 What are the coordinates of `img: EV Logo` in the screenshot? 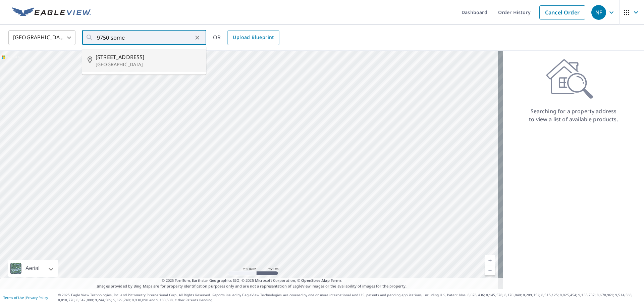 It's located at (52, 12).